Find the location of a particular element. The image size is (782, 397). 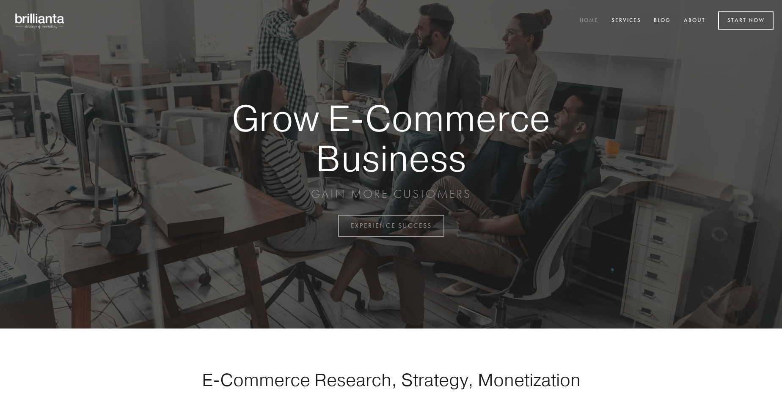

a: EXPERIENCE SUCCESS is located at coordinates (391, 226).